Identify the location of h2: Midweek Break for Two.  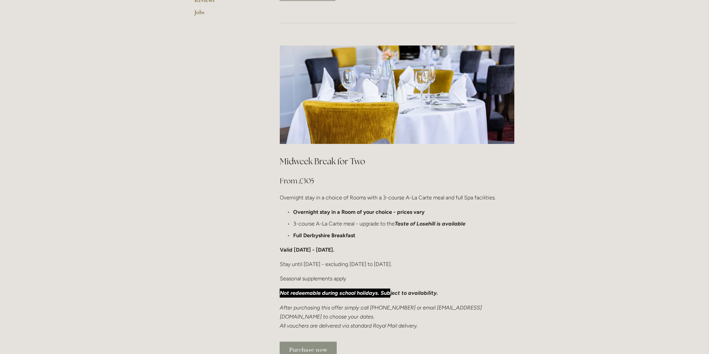
(397, 161).